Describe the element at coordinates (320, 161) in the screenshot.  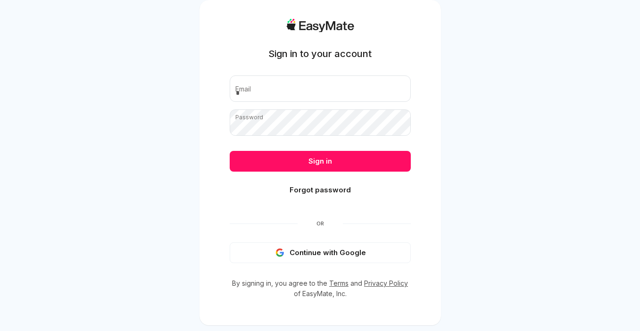
I see `button: Sign in` at that location.